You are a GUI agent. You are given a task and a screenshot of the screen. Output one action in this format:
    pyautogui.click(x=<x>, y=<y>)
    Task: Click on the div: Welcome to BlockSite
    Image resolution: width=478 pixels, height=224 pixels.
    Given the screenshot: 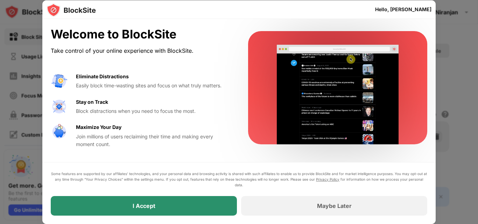 What is the action you would take?
    pyautogui.click(x=141, y=34)
    